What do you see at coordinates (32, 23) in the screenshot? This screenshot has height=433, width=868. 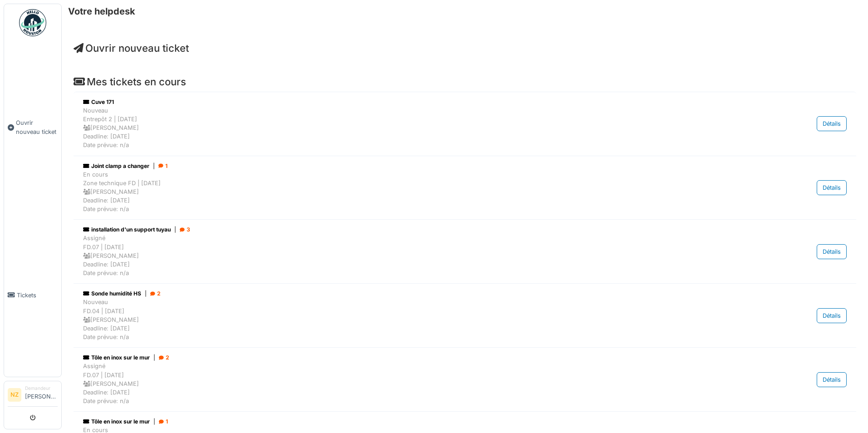 I see `img: Badge_color-CXgf-gQk.svg` at bounding box center [32, 23].